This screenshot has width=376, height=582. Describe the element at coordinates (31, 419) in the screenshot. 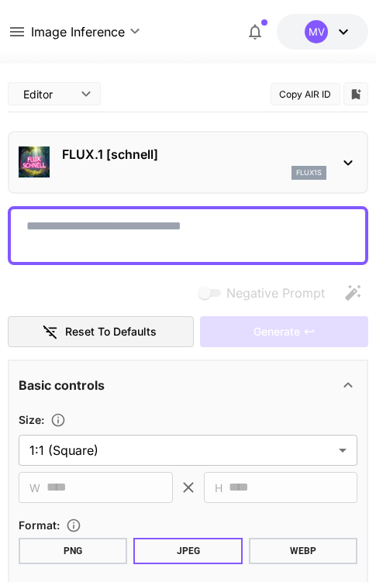

I see `span: Size :` at that location.